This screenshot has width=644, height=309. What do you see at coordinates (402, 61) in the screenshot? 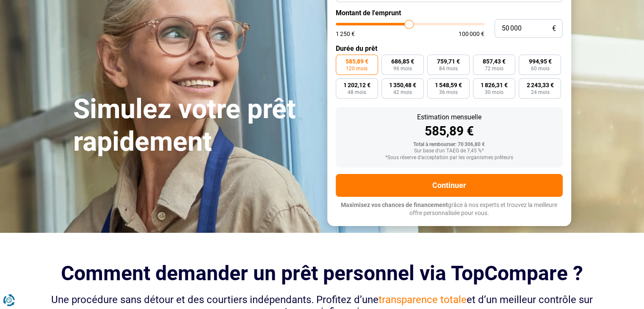
I see `span: 686,85 €` at bounding box center [402, 61].